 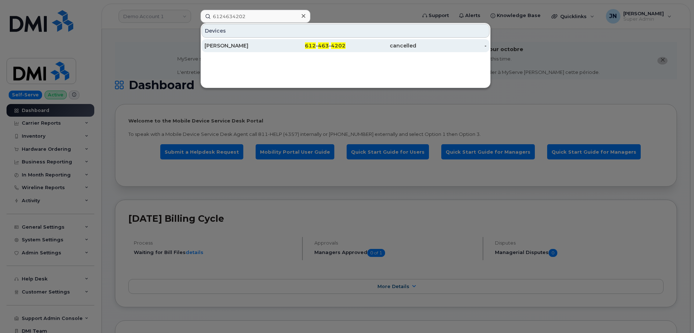 I want to click on span: 4202, so click(x=338, y=46).